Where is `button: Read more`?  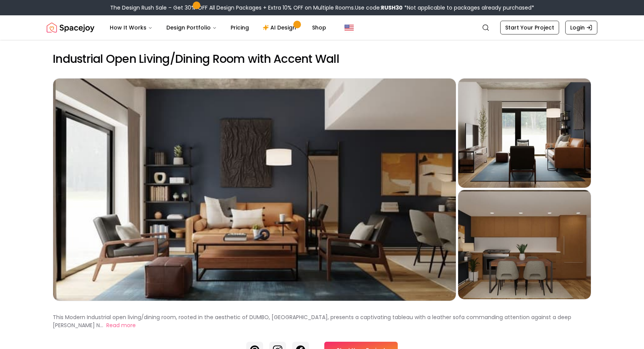 button: Read more is located at coordinates (121, 325).